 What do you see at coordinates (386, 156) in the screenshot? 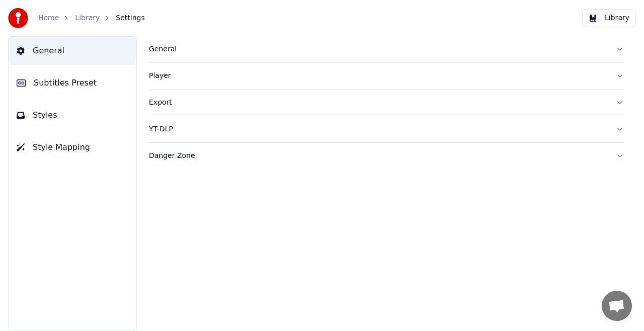
I see `button: Danger Zone` at bounding box center [386, 156].